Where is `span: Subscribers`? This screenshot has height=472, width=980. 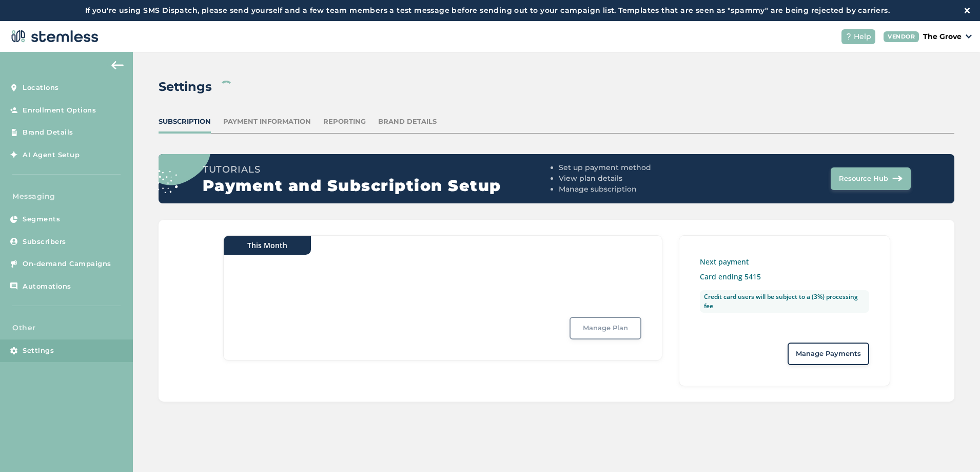
span: Subscribers is located at coordinates (44, 242).